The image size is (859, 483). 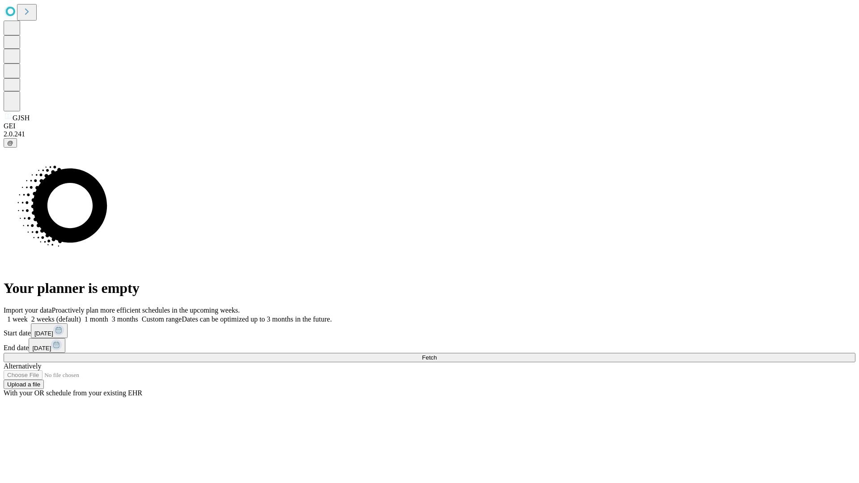 What do you see at coordinates (256, 319) in the screenshot?
I see `span: Dates can be optimized up to 3 months in the future.` at bounding box center [256, 319].